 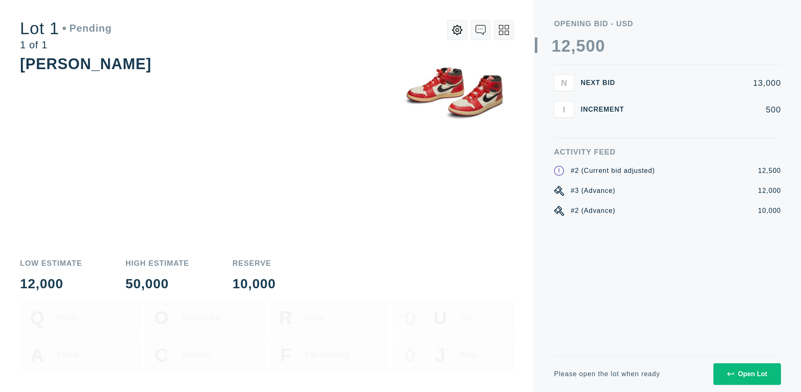 I want to click on div: #2 (Advance), so click(x=593, y=211).